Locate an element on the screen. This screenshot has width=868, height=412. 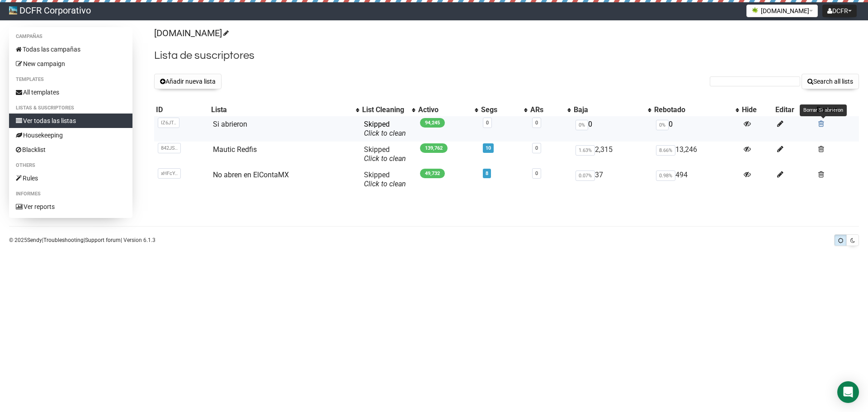
div: Baja is located at coordinates (608, 110).